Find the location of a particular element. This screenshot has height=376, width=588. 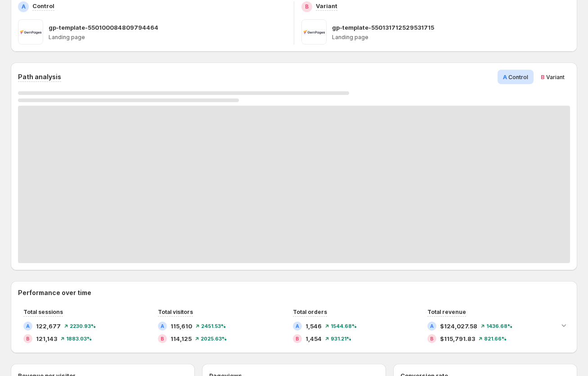

span: B is located at coordinates (542, 77).